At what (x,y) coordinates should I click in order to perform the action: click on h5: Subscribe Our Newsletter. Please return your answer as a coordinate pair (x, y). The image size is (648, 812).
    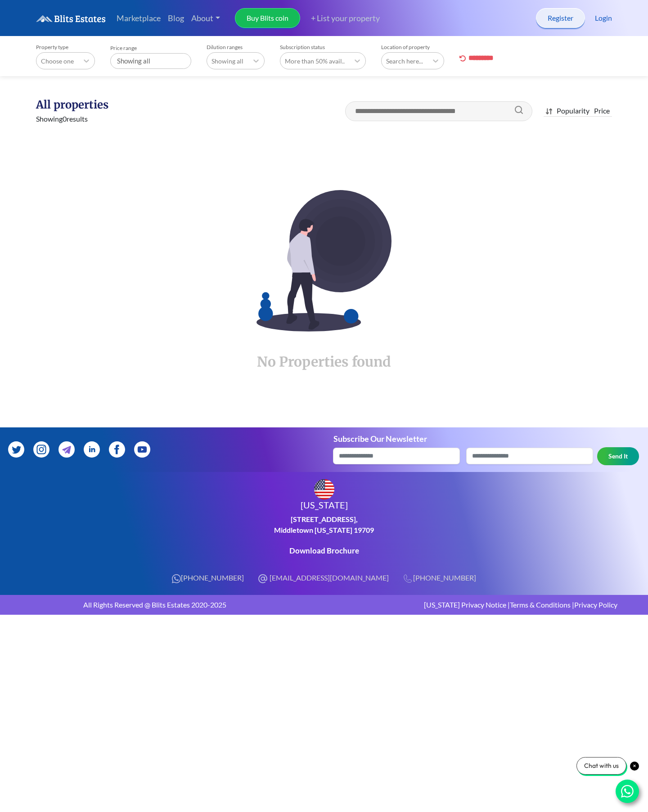
    Looking at the image, I should click on (487, 439).